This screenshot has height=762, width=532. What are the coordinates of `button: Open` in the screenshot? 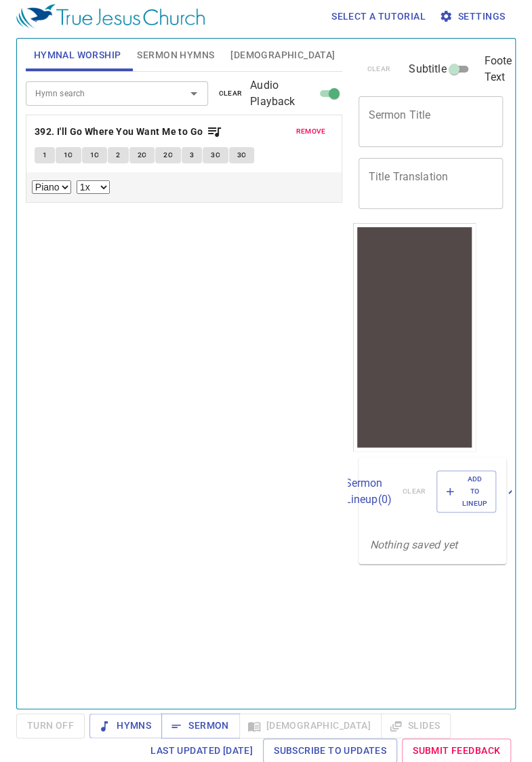 It's located at (193, 93).